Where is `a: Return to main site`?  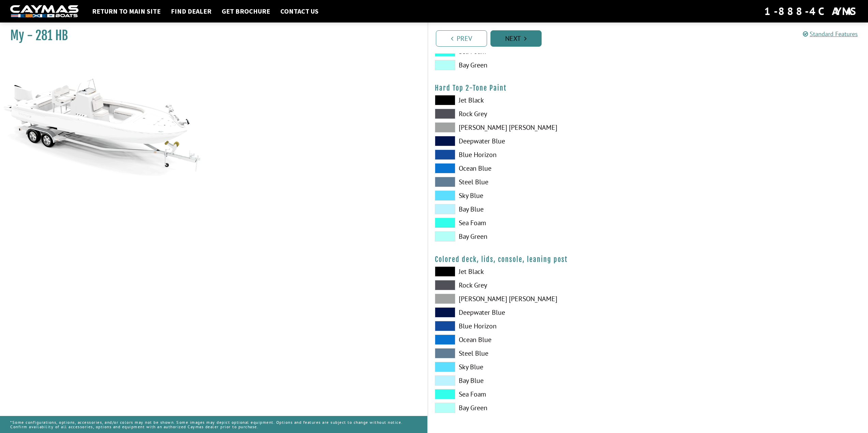
a: Return to main site is located at coordinates (126, 11).